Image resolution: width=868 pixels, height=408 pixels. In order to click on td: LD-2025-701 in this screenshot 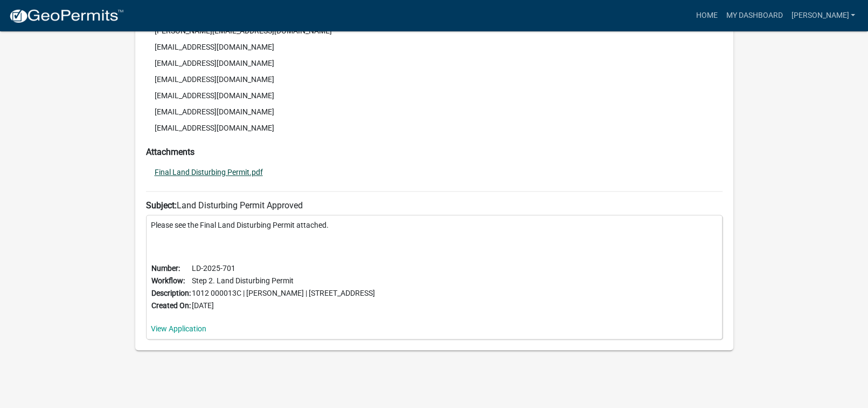, I will do `click(284, 268)`.